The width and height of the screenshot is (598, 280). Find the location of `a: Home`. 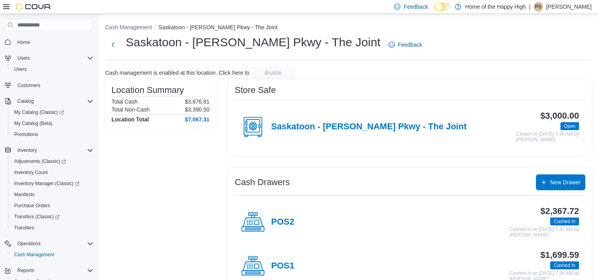

a: Home is located at coordinates (24, 42).